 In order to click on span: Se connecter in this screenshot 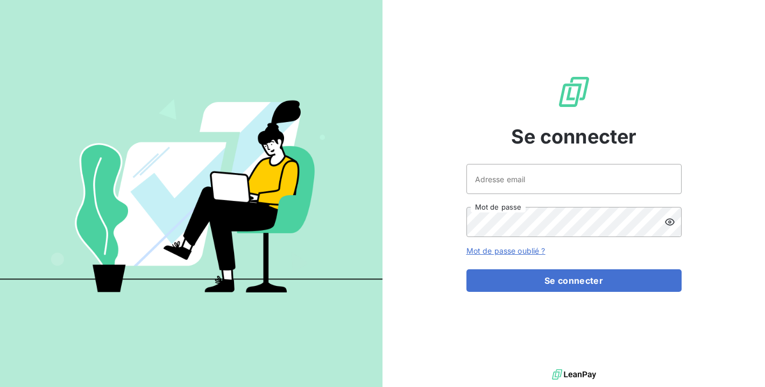, I will do `click(574, 137)`.